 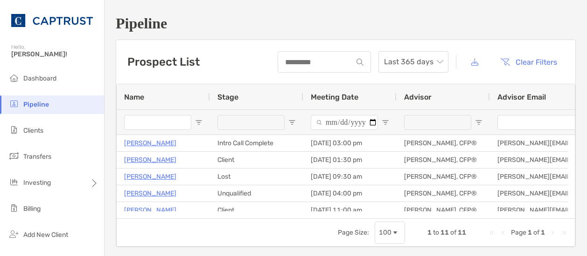 What do you see at coordinates (334, 97) in the screenshot?
I see `span: Meeting Date` at bounding box center [334, 97].